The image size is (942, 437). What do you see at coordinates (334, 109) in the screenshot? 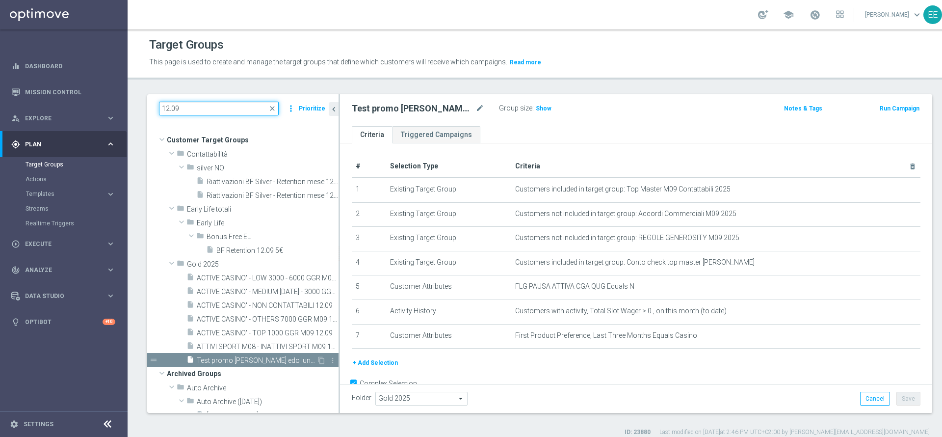
I see `button: chevron_left` at bounding box center [334, 109].